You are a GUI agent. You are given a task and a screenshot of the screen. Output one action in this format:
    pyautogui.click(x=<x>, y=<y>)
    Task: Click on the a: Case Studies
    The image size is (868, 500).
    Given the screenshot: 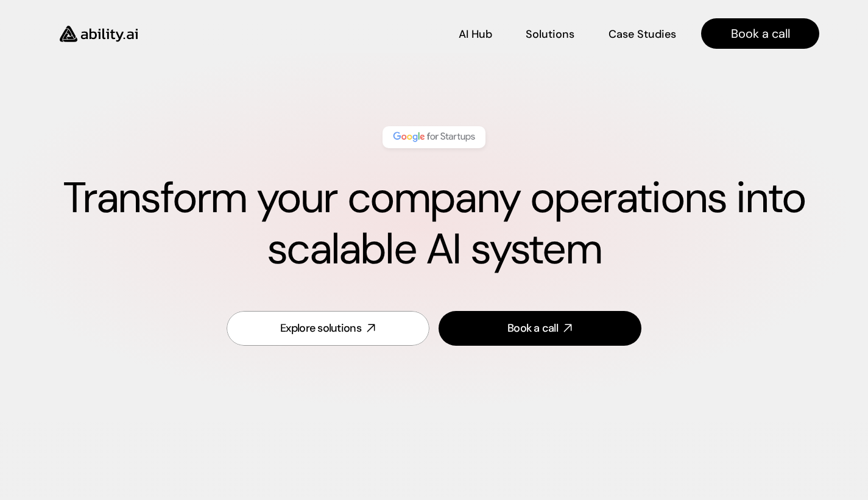 What is the action you would take?
    pyautogui.click(x=642, y=33)
    